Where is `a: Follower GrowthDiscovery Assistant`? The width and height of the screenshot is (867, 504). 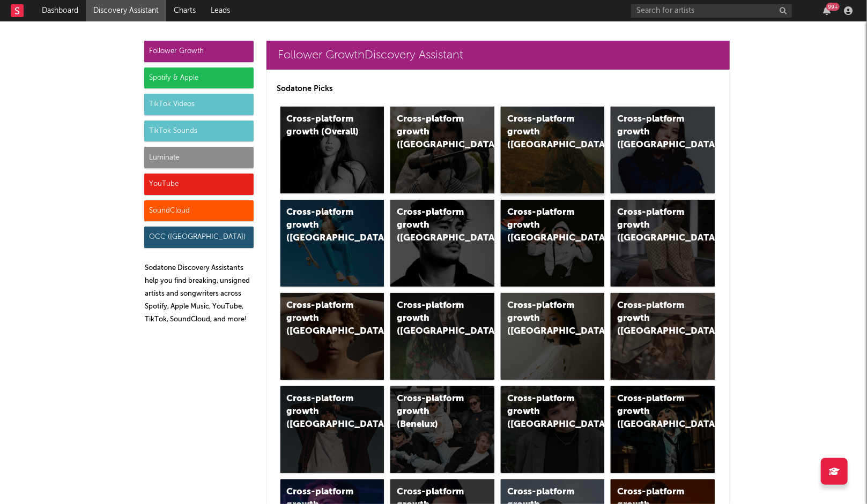 a: Follower GrowthDiscovery Assistant is located at coordinates (498, 55).